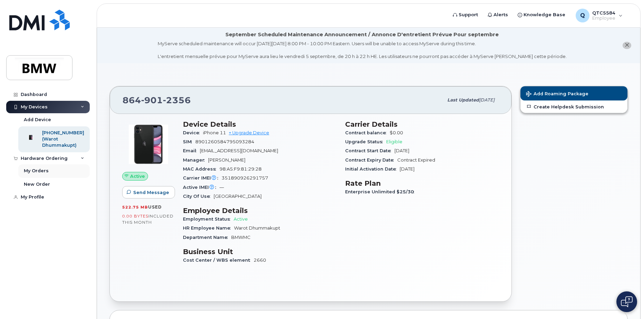 The width and height of the screenshot is (644, 319). Describe the element at coordinates (135, 216) in the screenshot. I see `span: 0.00 Bytes` at that location.